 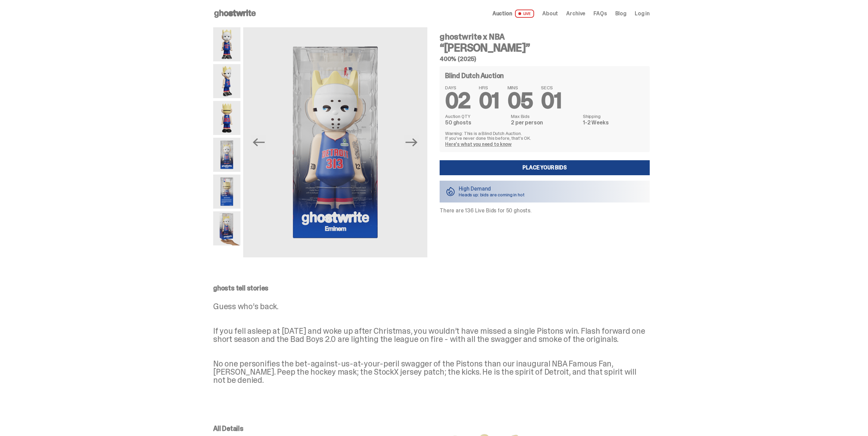 I want to click on a: Place your Bids, so click(x=545, y=168).